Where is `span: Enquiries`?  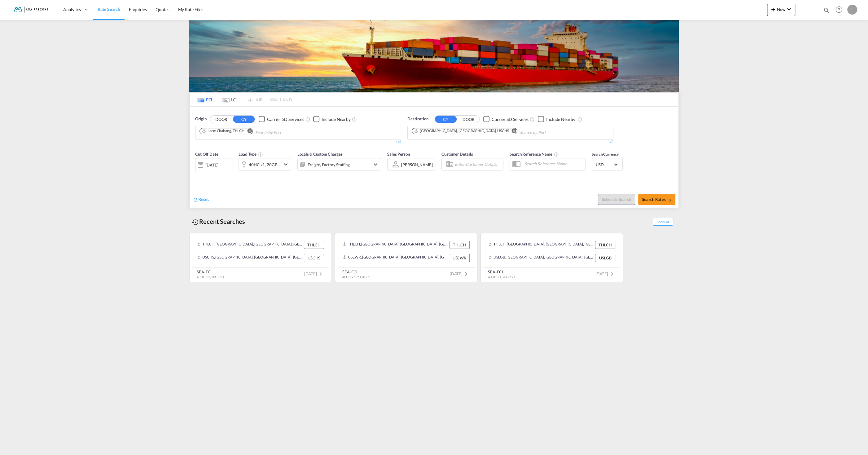
span: Enquiries is located at coordinates (138, 9).